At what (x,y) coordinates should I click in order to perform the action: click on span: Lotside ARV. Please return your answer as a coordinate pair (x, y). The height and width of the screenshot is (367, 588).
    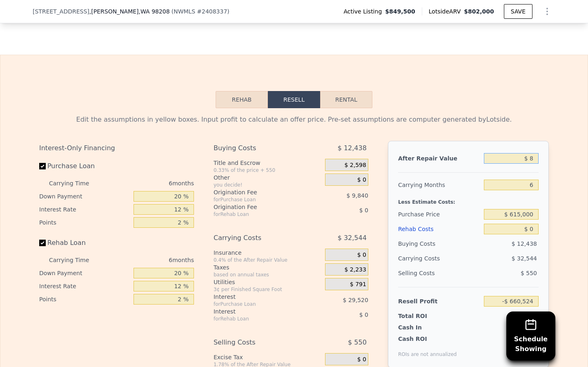
    Looking at the image, I should click on (446, 11).